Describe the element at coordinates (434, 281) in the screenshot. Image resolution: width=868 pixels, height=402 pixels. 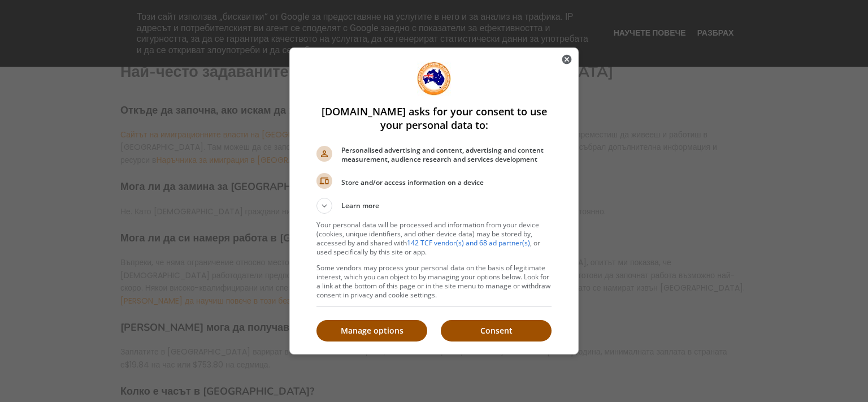
I see `p: Some vendors may process your personal data on the basis of legitimate interest, which you can ob...` at that location.